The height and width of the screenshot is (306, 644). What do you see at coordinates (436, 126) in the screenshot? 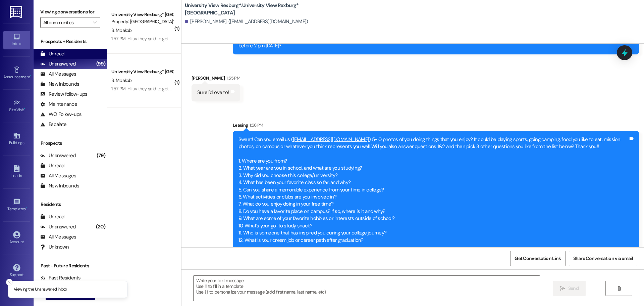
I see `div: Leasing` at bounding box center [436, 126].